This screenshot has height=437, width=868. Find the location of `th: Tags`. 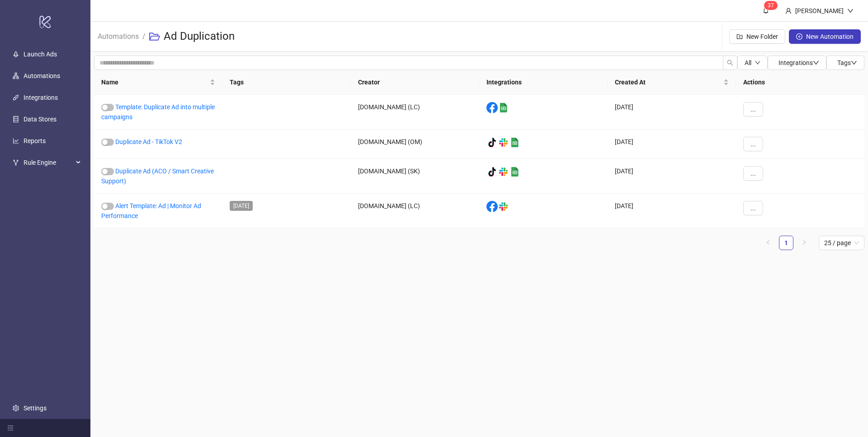

th: Tags is located at coordinates (286, 82).